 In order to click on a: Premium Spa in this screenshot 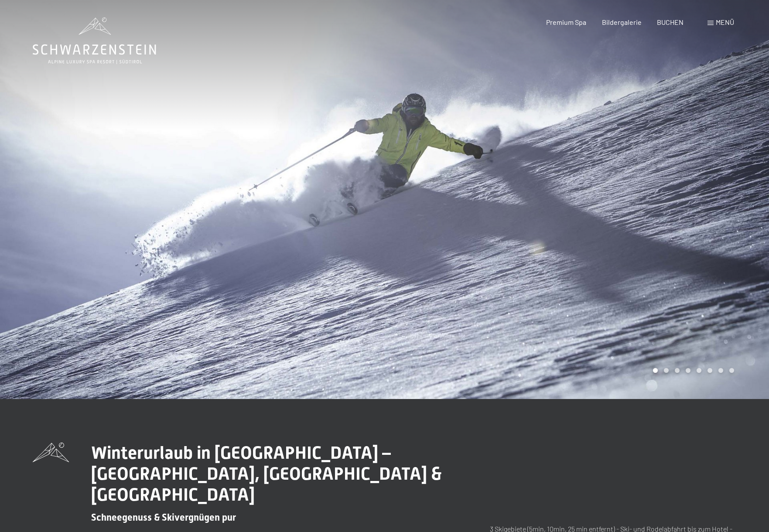, I will do `click(566, 22)`.